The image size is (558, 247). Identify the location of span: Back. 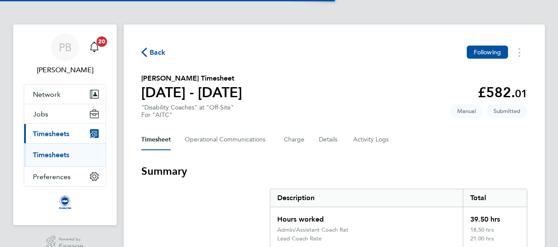
(157, 53).